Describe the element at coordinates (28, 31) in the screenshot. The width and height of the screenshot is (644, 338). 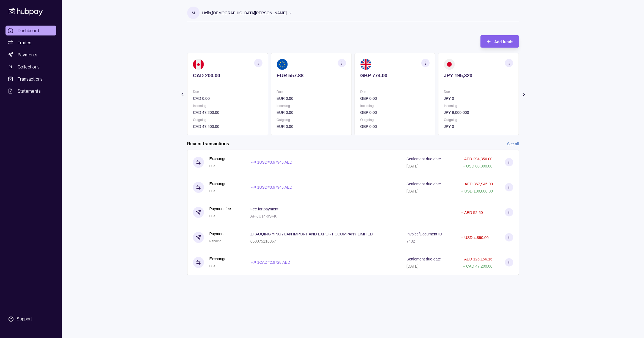
I see `span: Dashboard` at that location.